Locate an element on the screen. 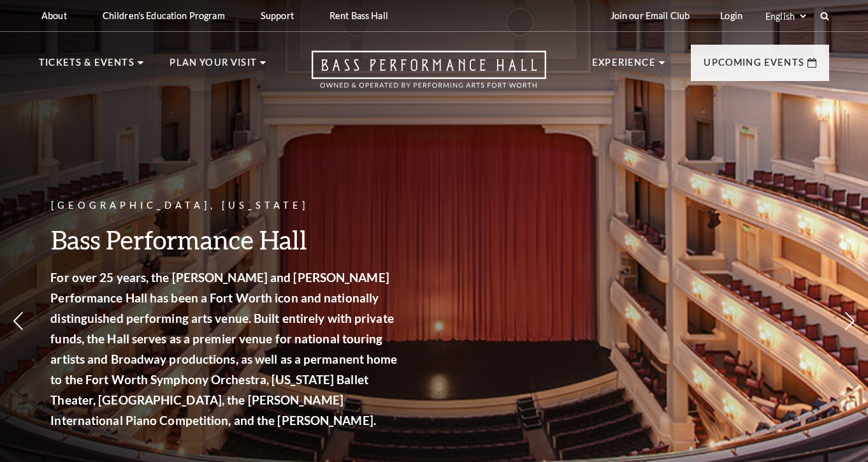 This screenshot has height=462, width=868. select: Select: is located at coordinates (785, 16).